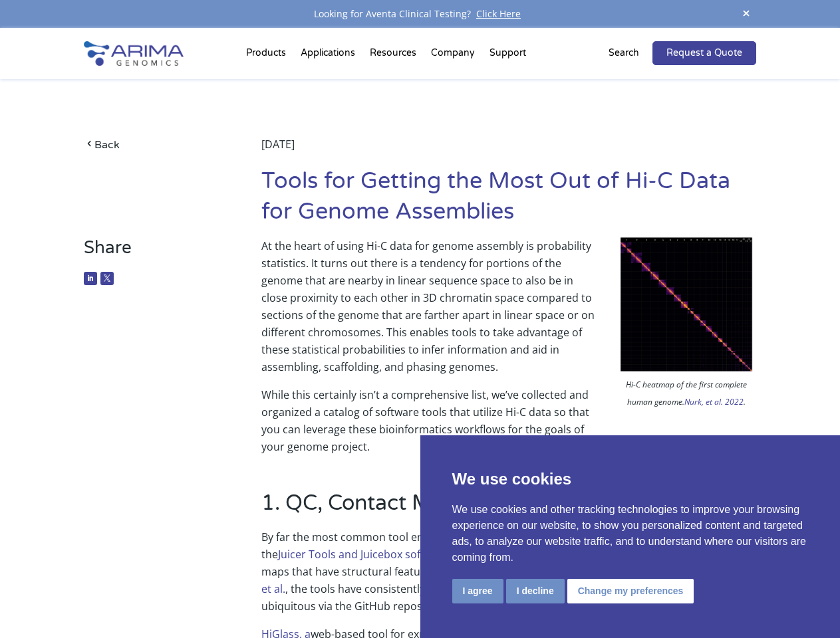  Describe the element at coordinates (686, 395) in the screenshot. I see `p: Hi-C heatmap of the first complete human genome. .` at that location.